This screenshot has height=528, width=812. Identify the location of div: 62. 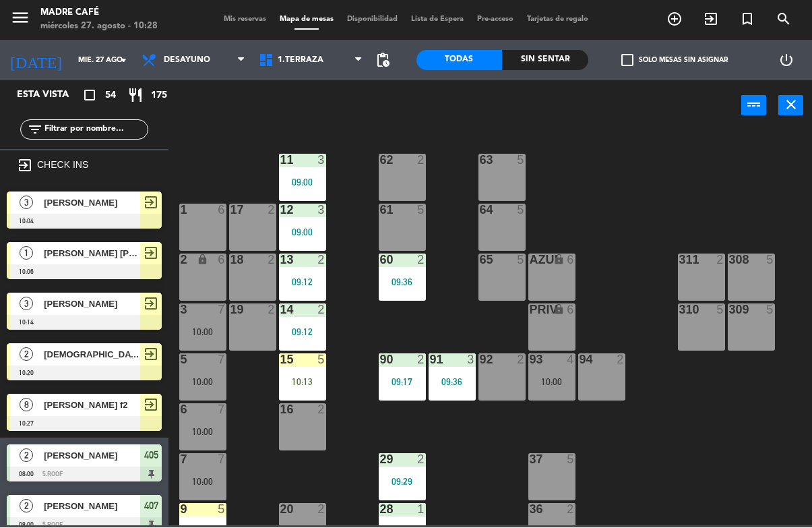
(380, 160).